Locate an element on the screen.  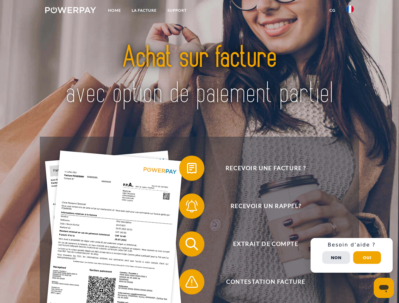
span: Contestation Facture is located at coordinates (265, 282).